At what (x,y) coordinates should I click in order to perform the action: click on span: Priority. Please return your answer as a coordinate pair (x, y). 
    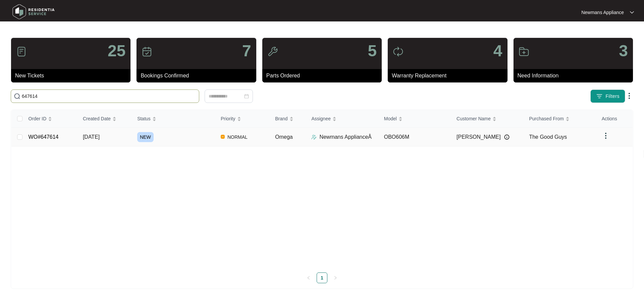
    Looking at the image, I should click on (228, 118).